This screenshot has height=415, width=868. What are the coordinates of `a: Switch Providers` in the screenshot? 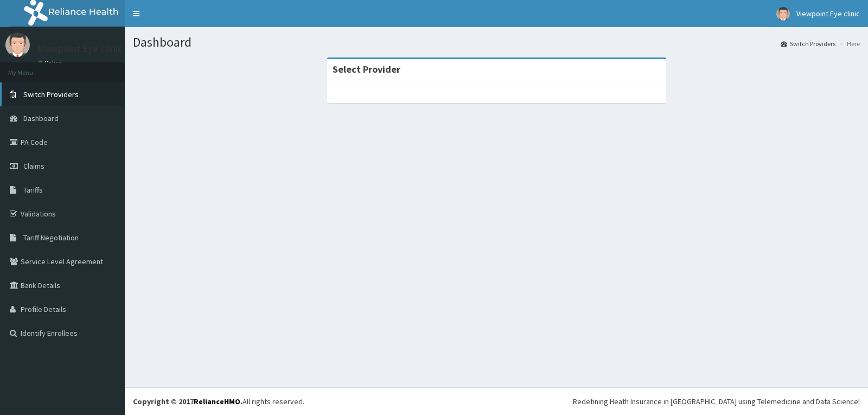 It's located at (808, 43).